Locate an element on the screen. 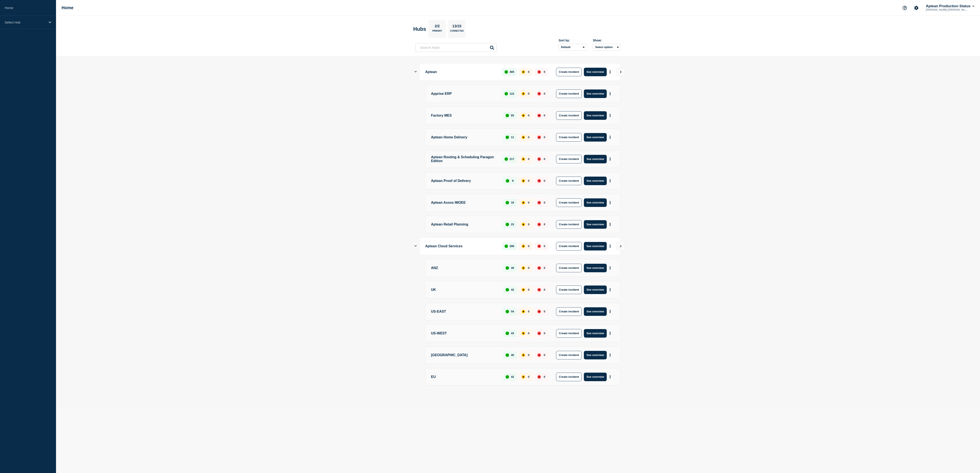 Image resolution: width=980 pixels, height=473 pixels. p: 13/15 is located at coordinates (457, 27).